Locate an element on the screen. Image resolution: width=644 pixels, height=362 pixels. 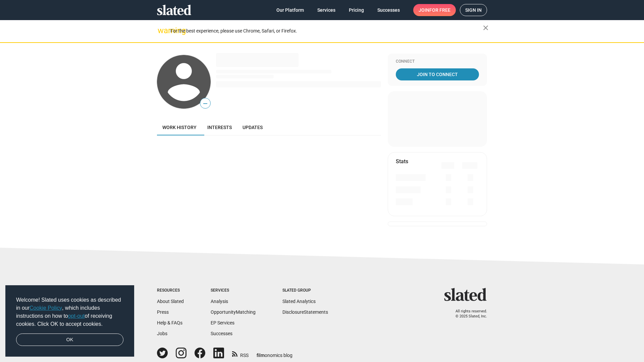
span: Sign in is located at coordinates (473, 10).